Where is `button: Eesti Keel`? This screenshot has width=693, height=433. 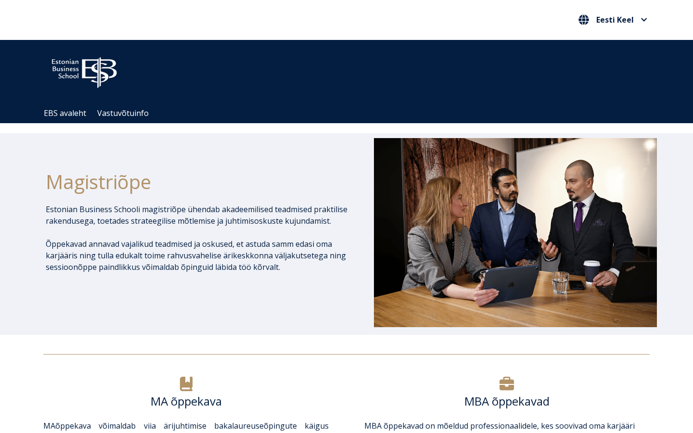 button: Eesti Keel is located at coordinates (613, 20).